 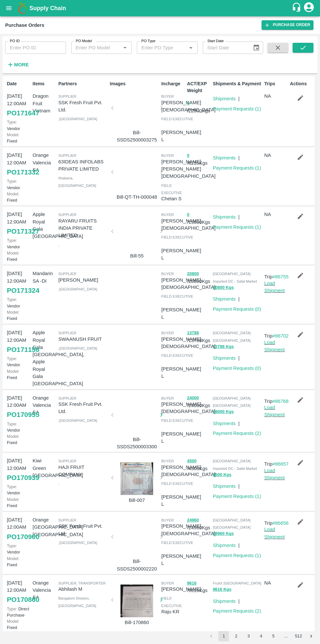 What do you see at coordinates (23, 478) in the screenshot?
I see `a: PO170939` at bounding box center [23, 478].